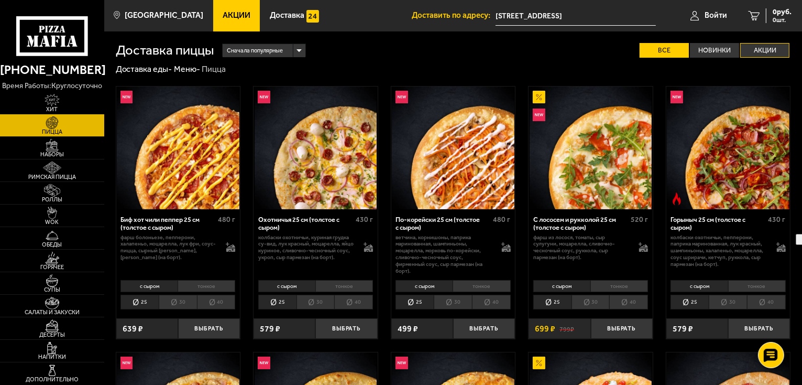 The image size is (802, 385). What do you see at coordinates (307, 247) in the screenshot?
I see `p: колбаски охотничьи, куриная грудка су-вид, лук красный, моцарелла, яйцо куриное, сливочно-чесночн...` at bounding box center [307, 247].